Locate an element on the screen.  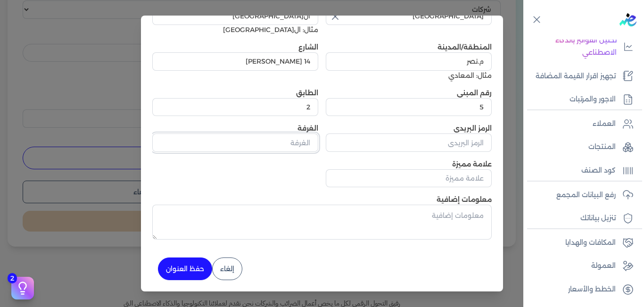
p: العمولة is located at coordinates (603, 266).